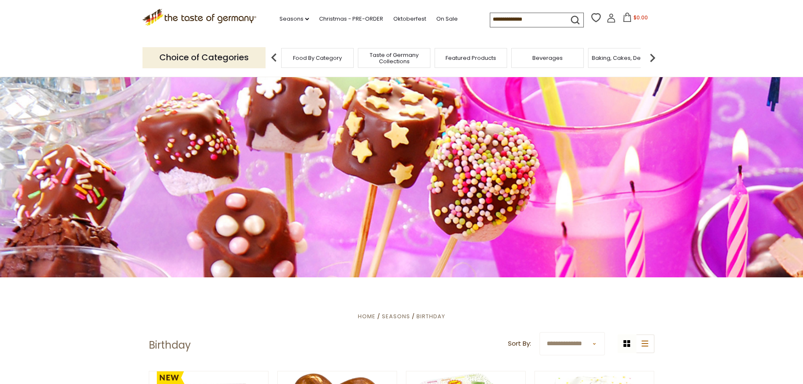 This screenshot has height=384, width=803. I want to click on a: Birthday, so click(431, 316).